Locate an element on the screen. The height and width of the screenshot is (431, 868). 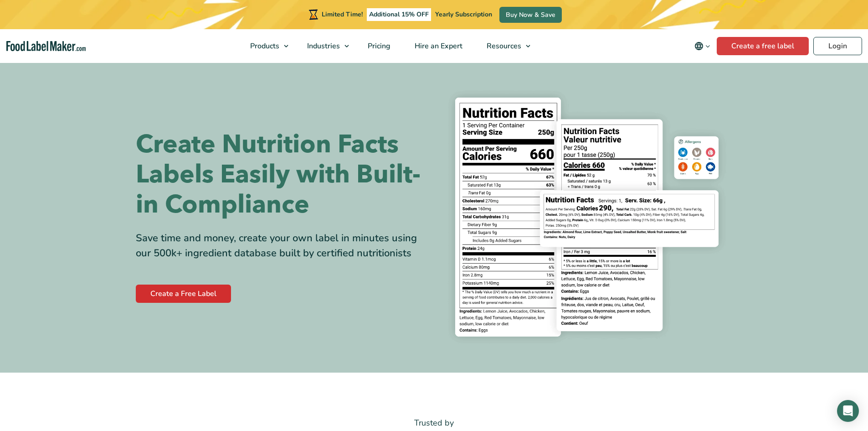
a: Hire an Expert is located at coordinates (437, 46).